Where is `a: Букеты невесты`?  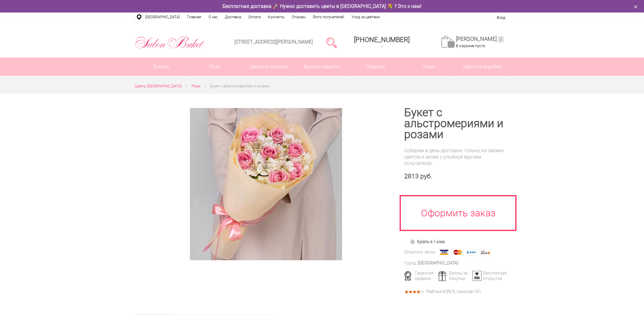
a: Букеты невесты is located at coordinates (322, 67).